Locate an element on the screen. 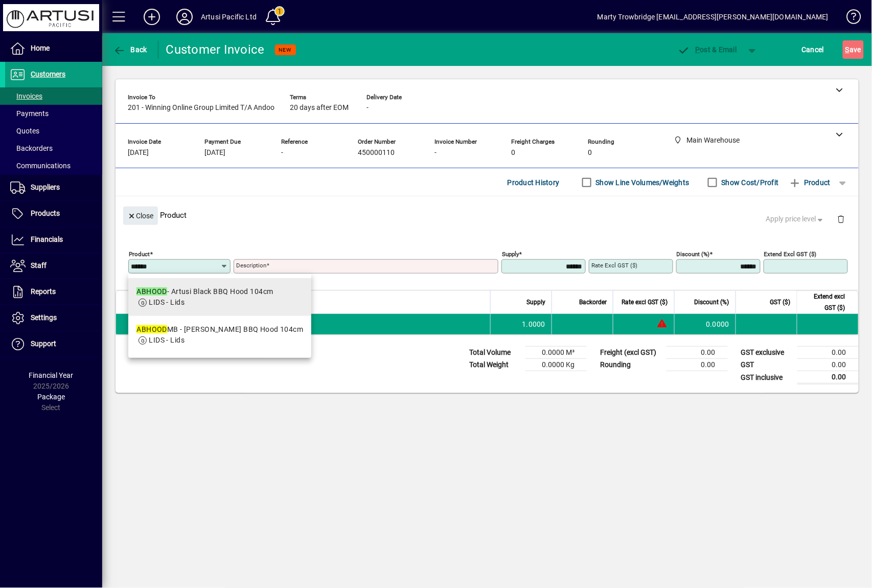 This screenshot has height=588, width=872. button: Add is located at coordinates (152, 17).